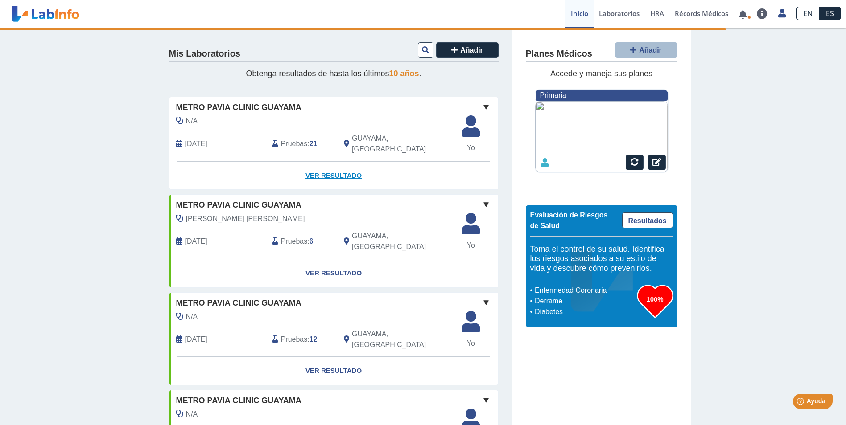 This screenshot has width=846, height=425. What do you see at coordinates (245, 219) in the screenshot?
I see `span: Duprey Colon, Alexis` at bounding box center [245, 219].